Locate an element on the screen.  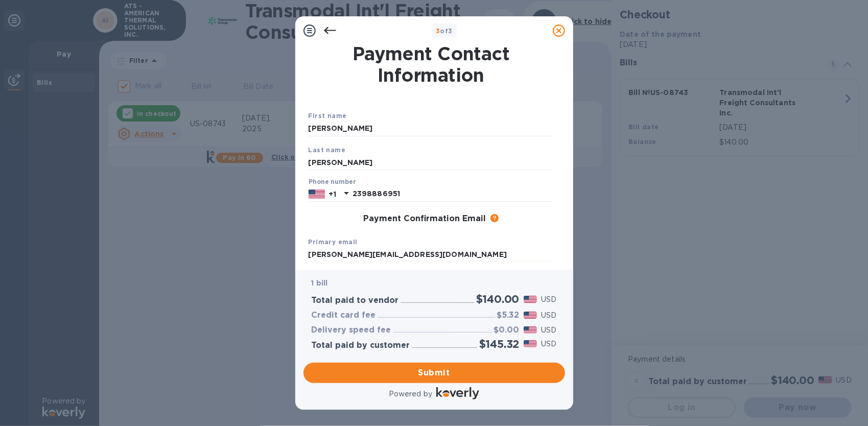
h3: Credit card fee is located at coordinates (344, 315).